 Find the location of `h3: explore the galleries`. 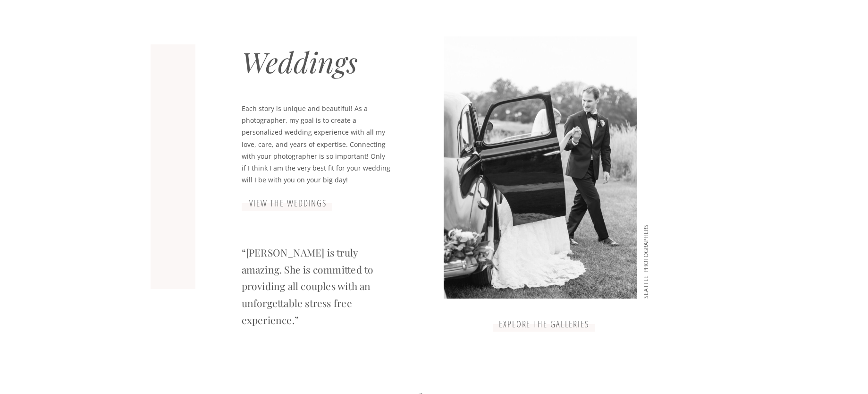

h3: explore the galleries is located at coordinates (544, 324).